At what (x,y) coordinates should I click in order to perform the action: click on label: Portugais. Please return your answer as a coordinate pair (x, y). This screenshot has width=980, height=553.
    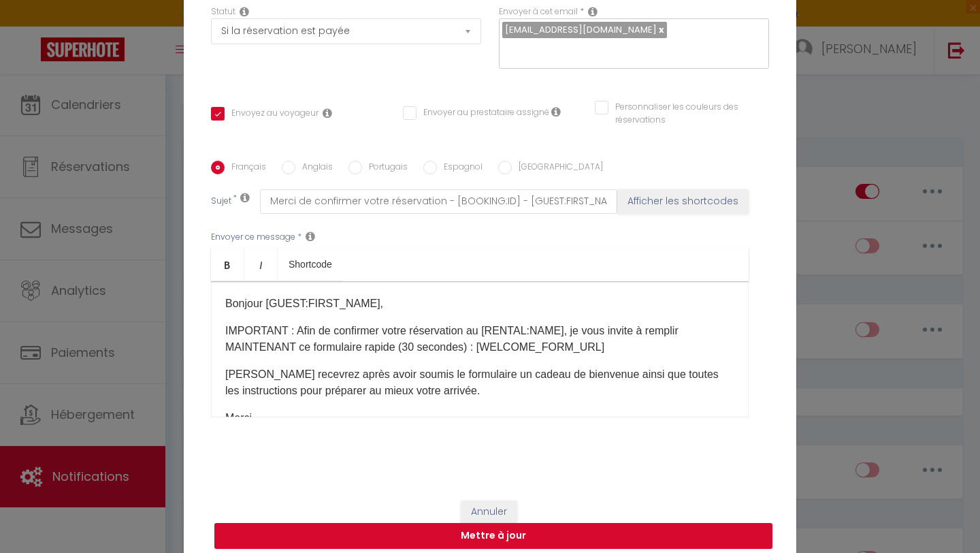
    Looking at the image, I should click on (385, 168).